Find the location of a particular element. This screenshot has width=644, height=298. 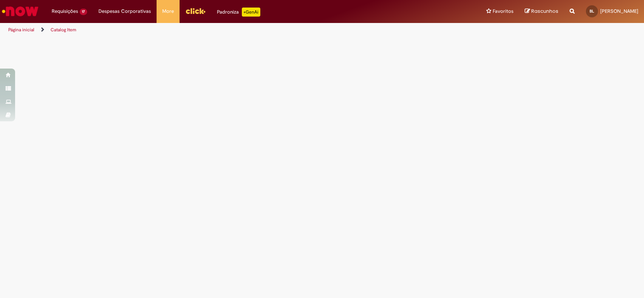

span: BL is located at coordinates (592, 11).